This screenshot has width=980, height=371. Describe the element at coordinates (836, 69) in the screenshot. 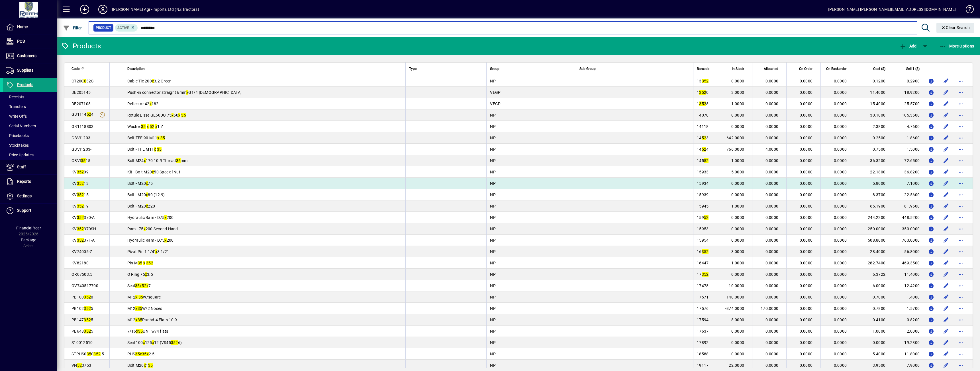

I see `span: On Backorder` at that location.